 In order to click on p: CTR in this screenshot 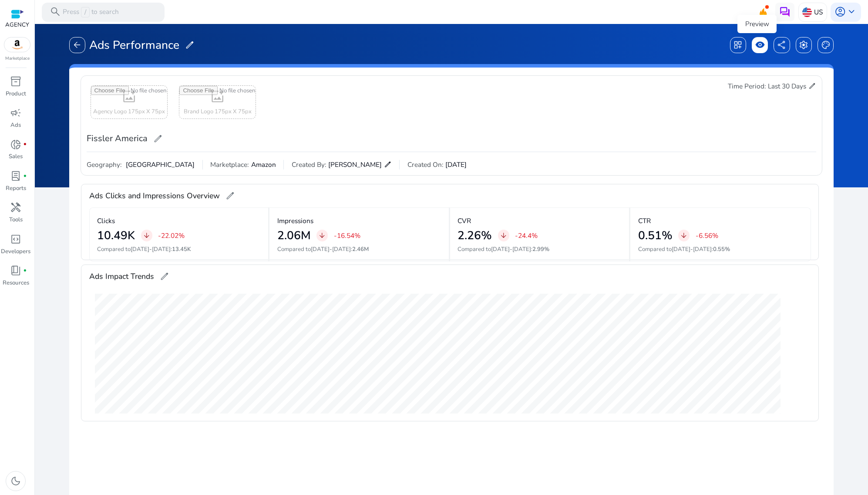, I will do `click(645, 220)`.